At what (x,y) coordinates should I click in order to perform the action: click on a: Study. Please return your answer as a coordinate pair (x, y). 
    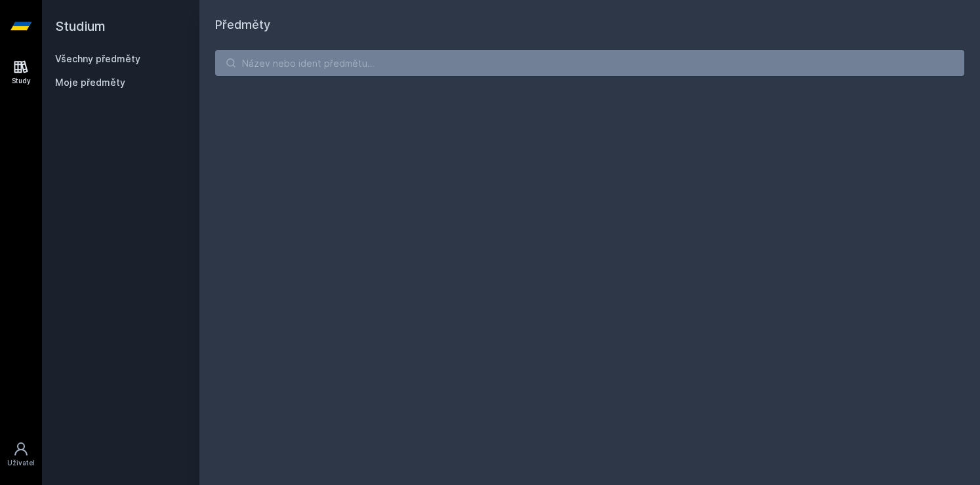
    Looking at the image, I should click on (21, 72).